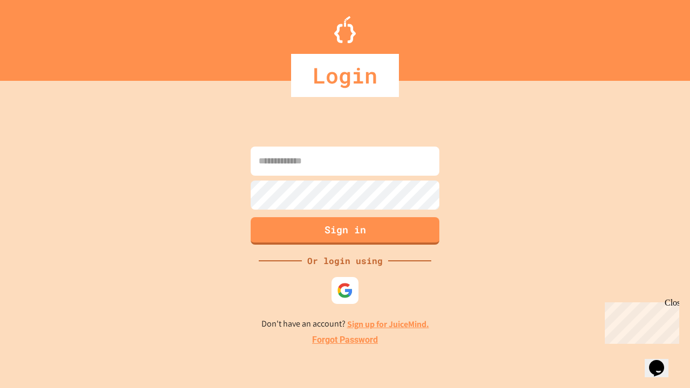  I want to click on div: Chat with us now!Close, so click(39, 36).